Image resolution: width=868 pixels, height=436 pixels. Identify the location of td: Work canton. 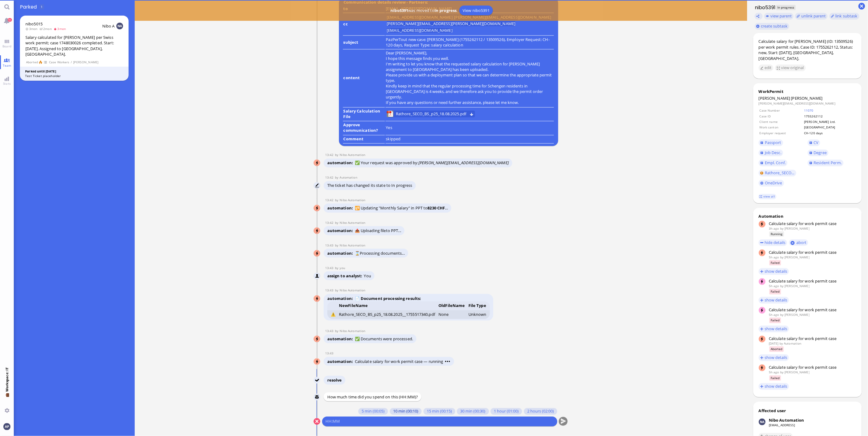
(781, 127).